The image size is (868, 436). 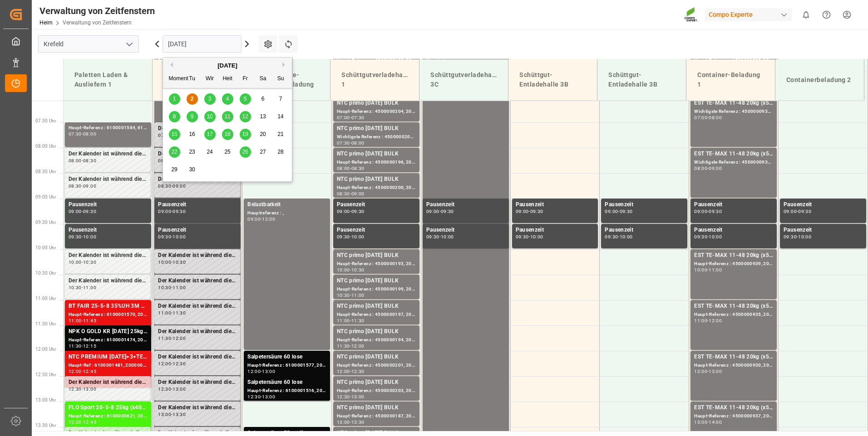 I want to click on span: 19, so click(x=244, y=134).